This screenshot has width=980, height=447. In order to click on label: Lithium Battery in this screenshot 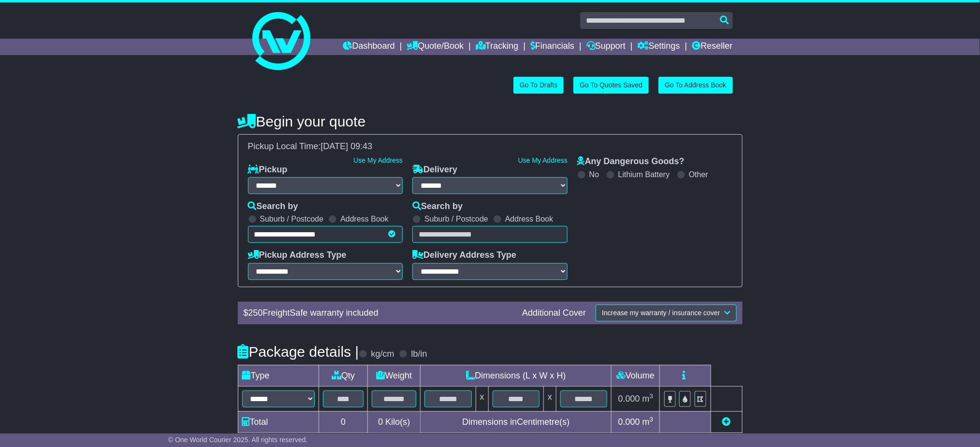, I will do `click(643, 175)`.